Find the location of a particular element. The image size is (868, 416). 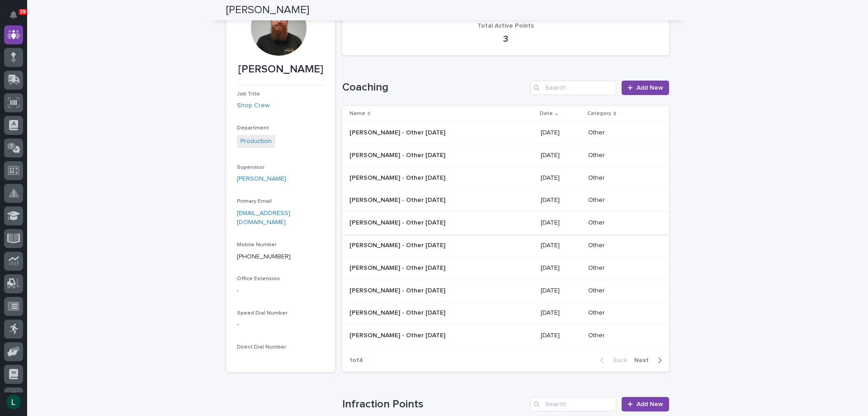

span: Next is located at coordinates (645, 360).